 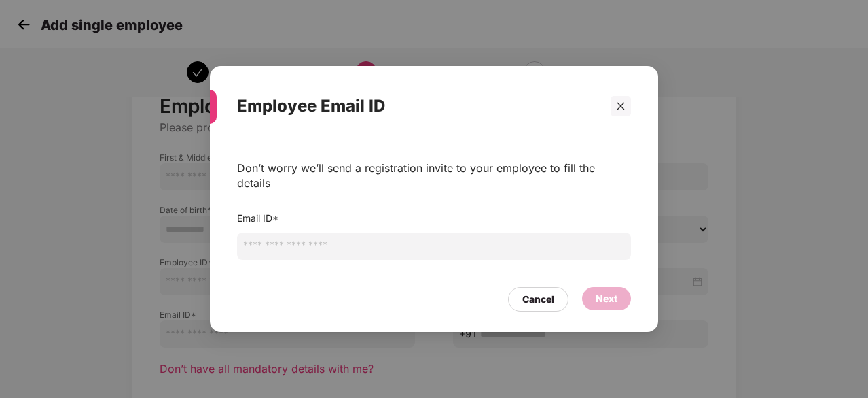 What do you see at coordinates (434, 175) in the screenshot?
I see `div: Don’t worry we’ll send a registration invite to your employee to fill the details` at bounding box center [434, 175].